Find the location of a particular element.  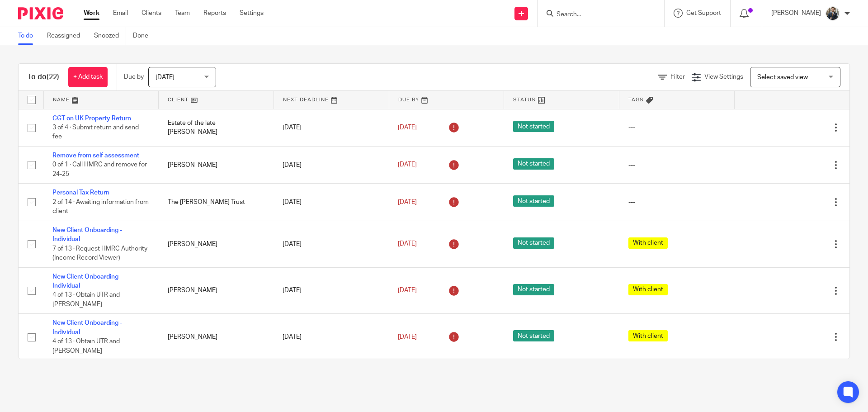

img: Headshot.jpg is located at coordinates (833, 13).